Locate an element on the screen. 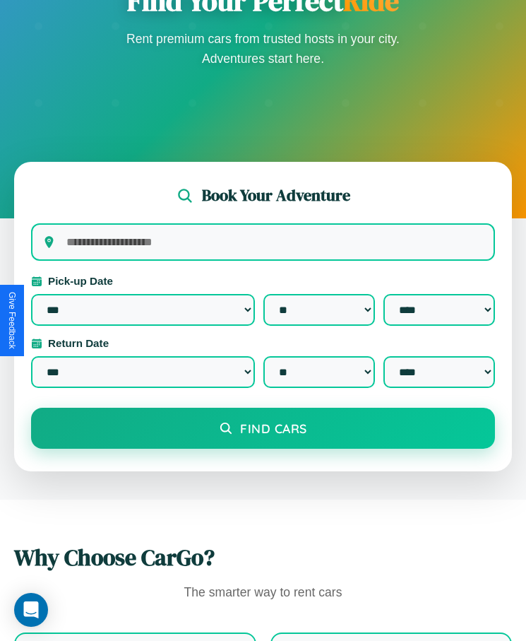 The image size is (526, 641). h2: Book Your Adventure is located at coordinates (276, 195).